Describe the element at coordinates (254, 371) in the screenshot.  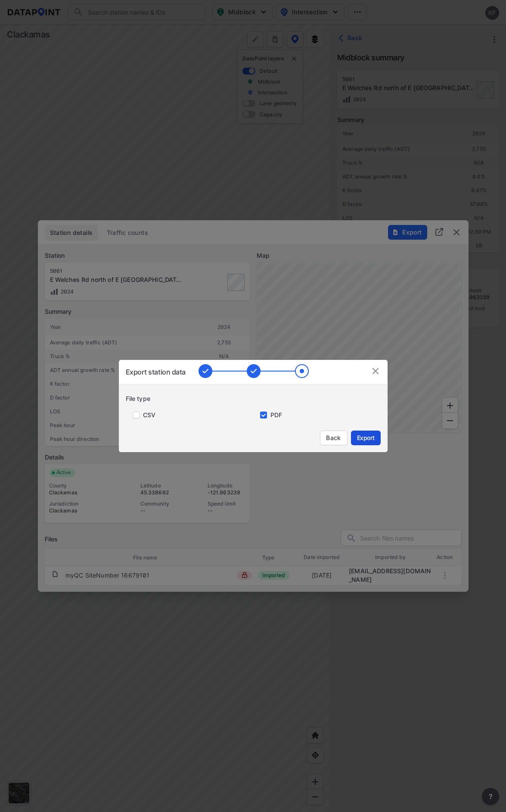
I see `img: 1r8AAAAASUVORK5CYII=` at that location.